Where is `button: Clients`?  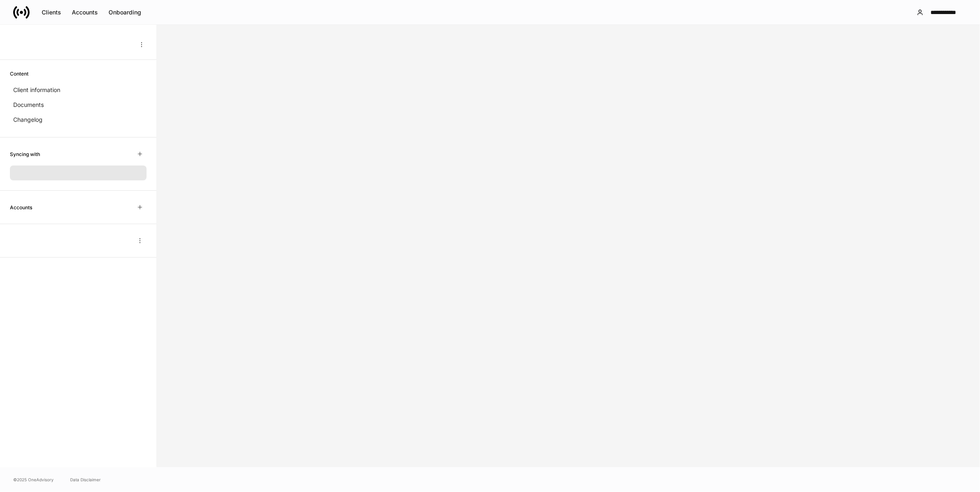 button: Clients is located at coordinates (51, 13).